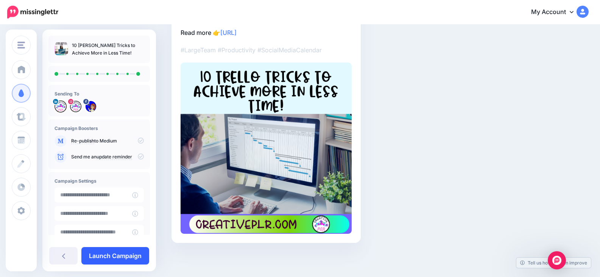  What do you see at coordinates (553, 262) in the screenshot?
I see `a: Tell us how we can improve` at bounding box center [553, 262].